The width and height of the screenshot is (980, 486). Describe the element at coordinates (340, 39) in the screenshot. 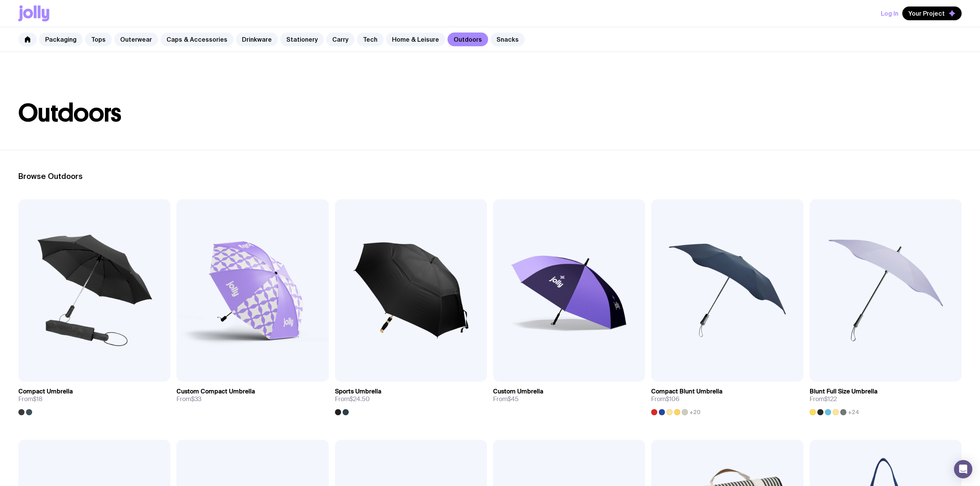

I see `a: Carry` at that location.